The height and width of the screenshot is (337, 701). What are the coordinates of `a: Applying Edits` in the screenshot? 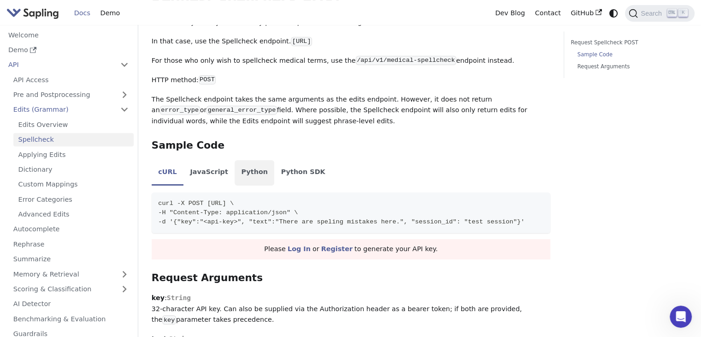 It's located at (73, 154).